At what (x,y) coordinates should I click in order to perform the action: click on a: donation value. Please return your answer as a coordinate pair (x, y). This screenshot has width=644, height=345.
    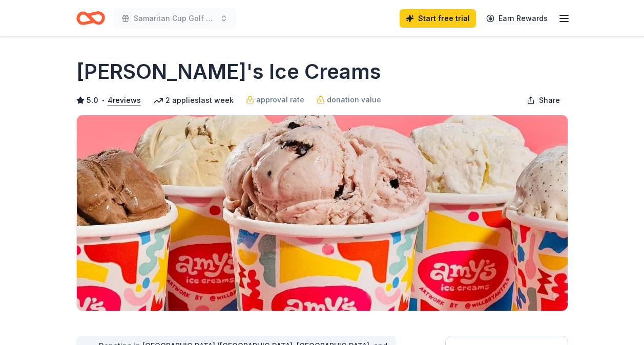
    Looking at the image, I should click on (349, 100).